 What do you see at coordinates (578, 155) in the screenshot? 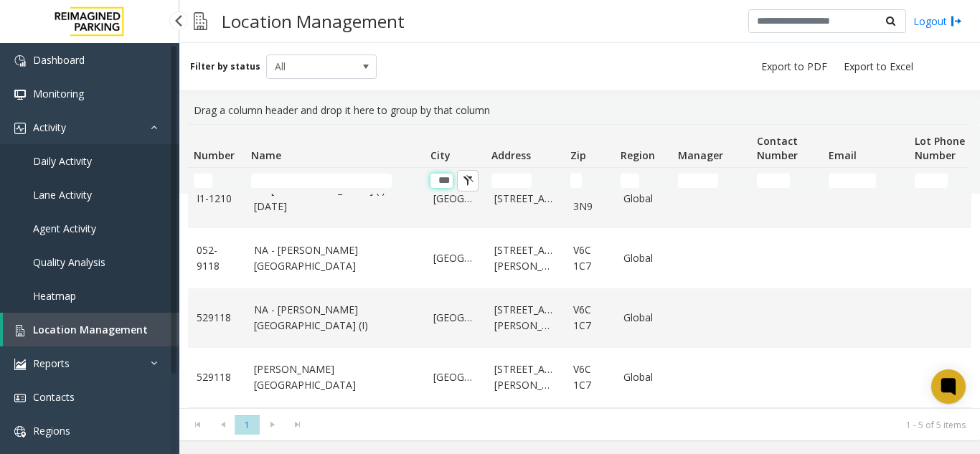
I see `span: Zip` at bounding box center [578, 155].